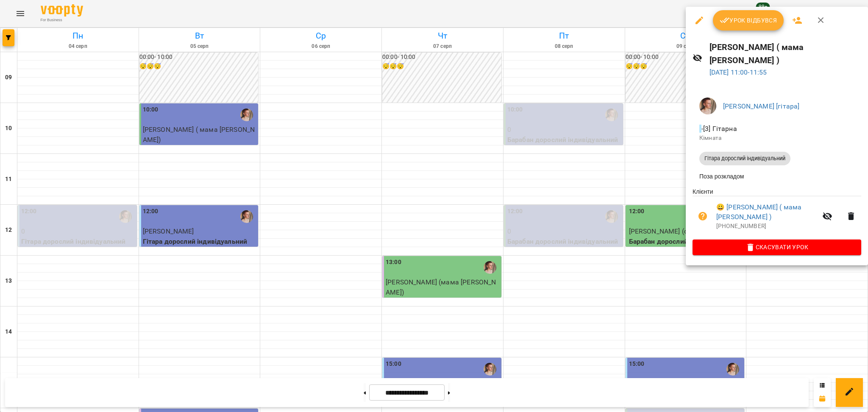  I want to click on span: Скасувати Урок, so click(778, 247).